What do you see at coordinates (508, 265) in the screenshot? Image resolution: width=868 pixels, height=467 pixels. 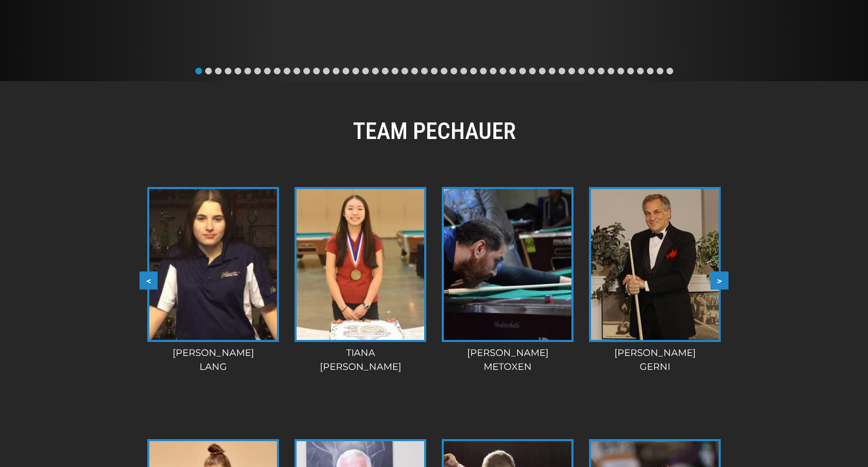 I see `img: steve-douglas-225x320.jpg` at bounding box center [508, 265].